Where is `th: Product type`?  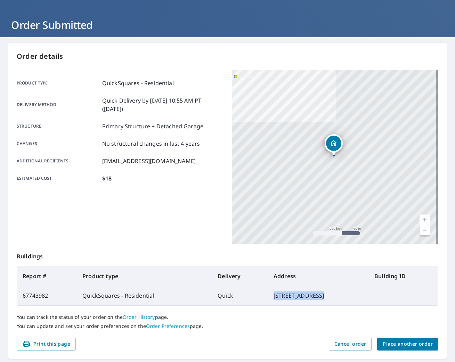
th: Product type is located at coordinates (144, 276).